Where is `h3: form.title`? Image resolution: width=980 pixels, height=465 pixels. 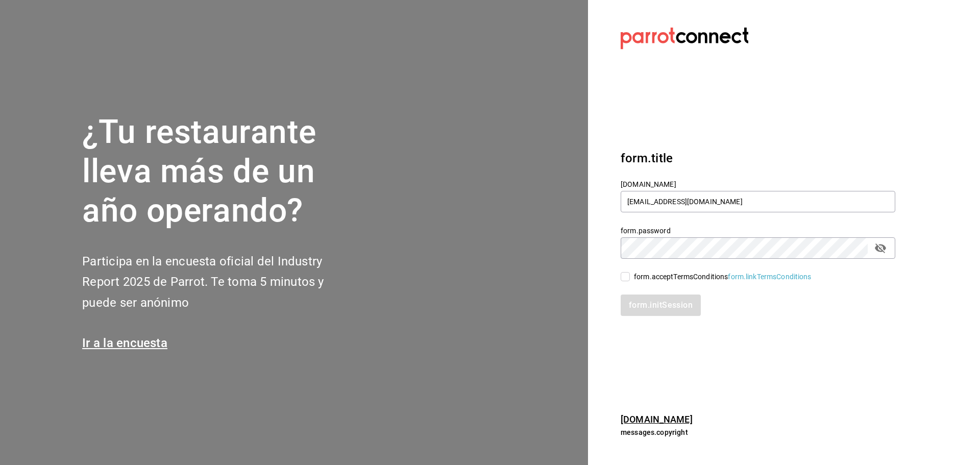
h3: form.title is located at coordinates (758, 158).